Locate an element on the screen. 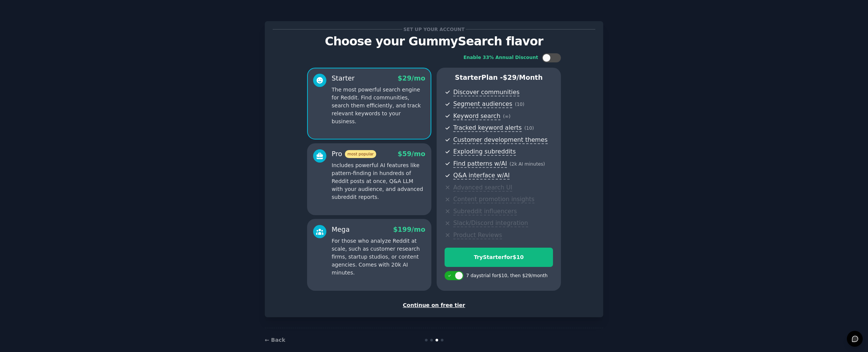  p: Starter Plan - is located at coordinates (499, 77).